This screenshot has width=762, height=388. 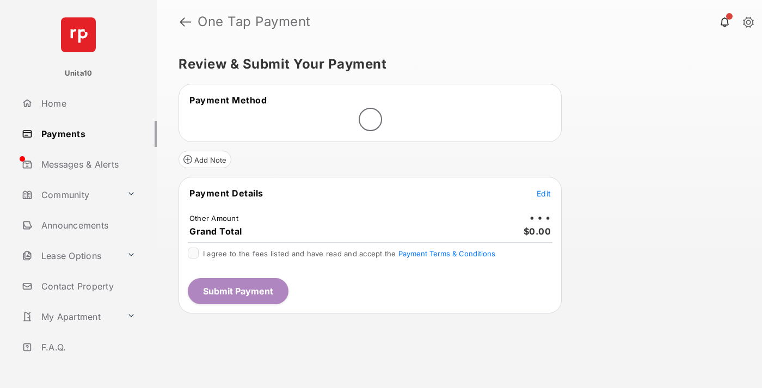 I want to click on span: Edit, so click(x=544, y=193).